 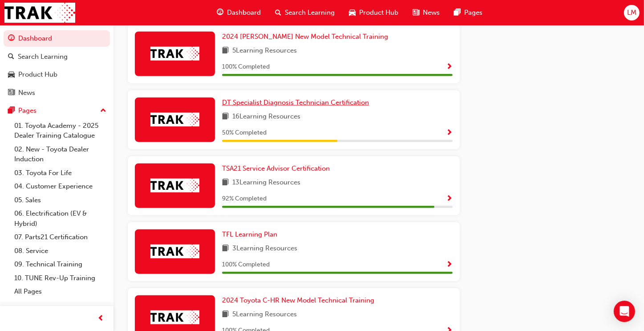 What do you see at coordinates (632, 12) in the screenshot?
I see `button: LM` at bounding box center [632, 12].